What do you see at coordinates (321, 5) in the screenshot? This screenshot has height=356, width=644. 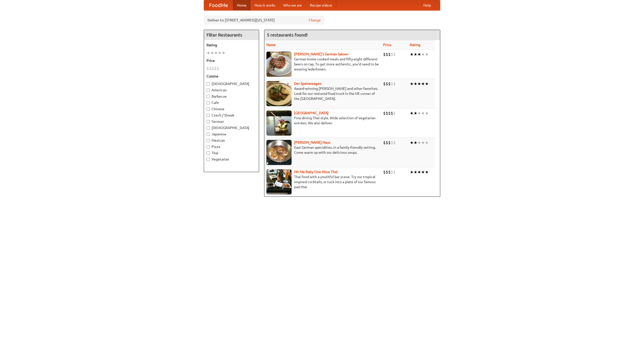 I see `a: Recipe videos` at bounding box center [321, 5].